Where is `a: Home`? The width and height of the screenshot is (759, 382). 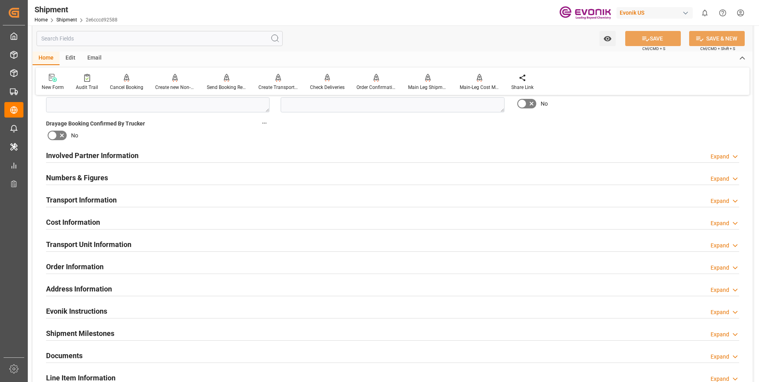 a: Home is located at coordinates (41, 20).